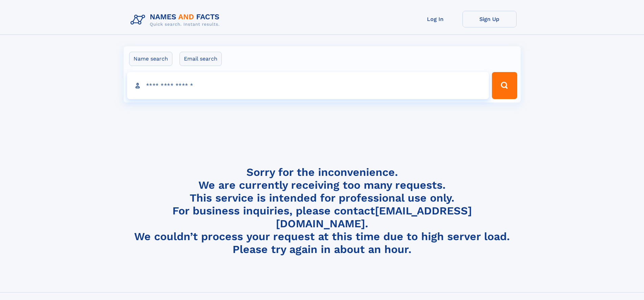  Describe the element at coordinates (200, 59) in the screenshot. I see `label: Email search` at that location.